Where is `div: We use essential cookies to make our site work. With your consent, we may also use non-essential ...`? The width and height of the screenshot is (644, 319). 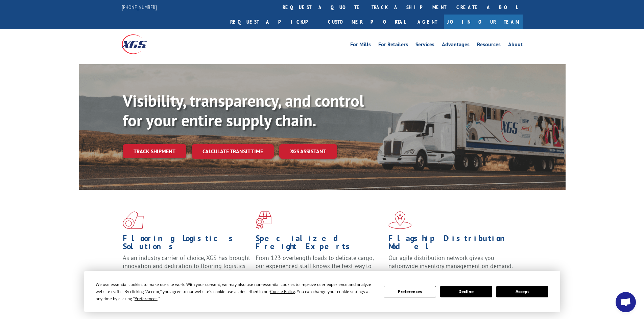
div: We use essential cookies to make our site work. With your consent, we may also use non-essential ... is located at coordinates (236, 291).